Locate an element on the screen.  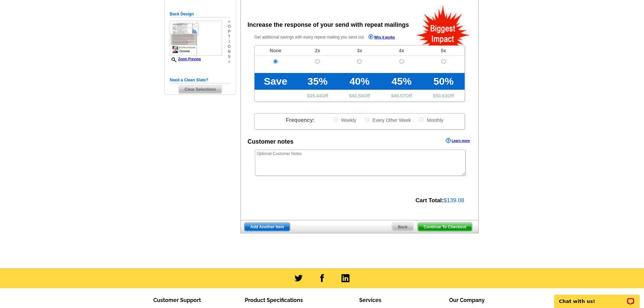
p: Get additional savings with every repeat mailing you send out. is located at coordinates (332, 37).